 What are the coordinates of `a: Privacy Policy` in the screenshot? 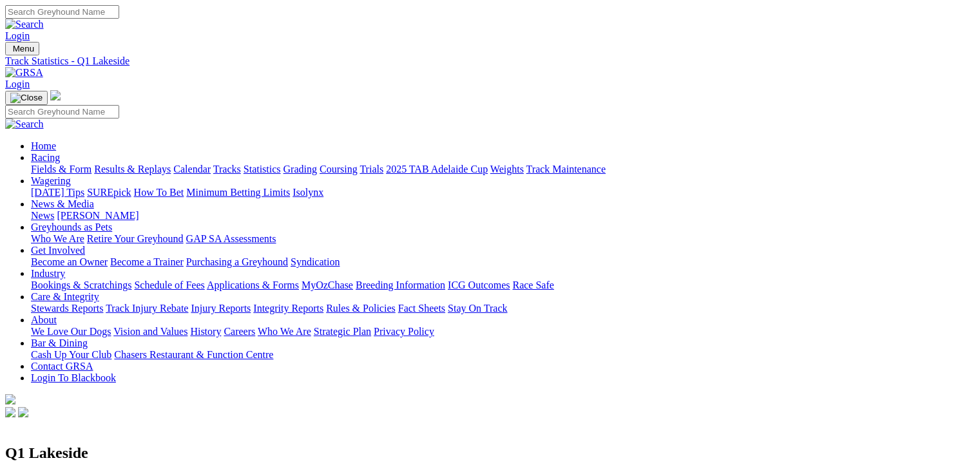 It's located at (404, 332).